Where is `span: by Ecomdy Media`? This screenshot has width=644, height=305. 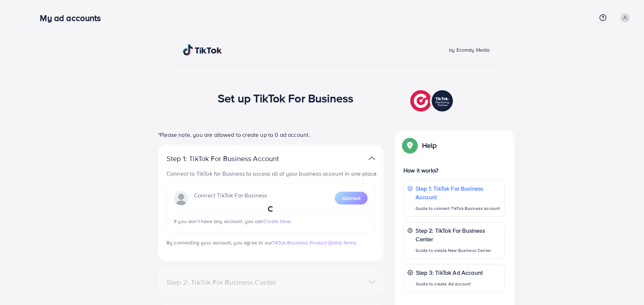 span: by Ecomdy Media is located at coordinates (469, 50).